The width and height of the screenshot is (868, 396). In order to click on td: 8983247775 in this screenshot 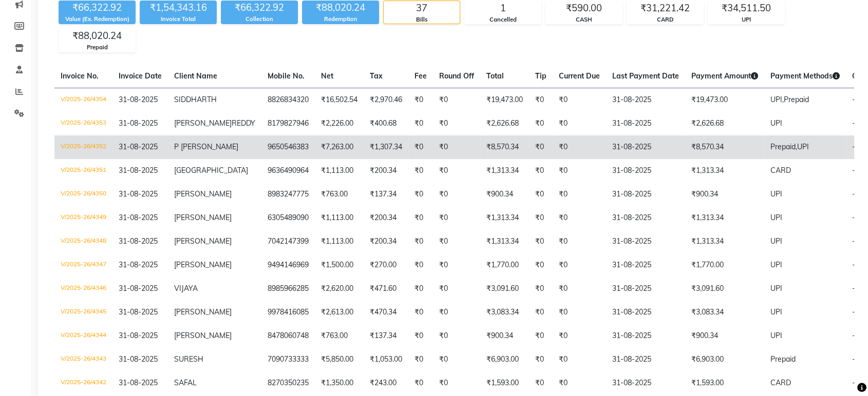, I will do `click(288, 194)`.